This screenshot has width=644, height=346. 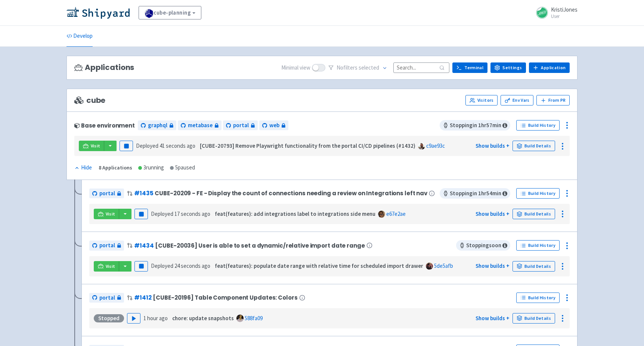 What do you see at coordinates (260, 246) in the screenshot?
I see `span: [CUBE-20036] User is able to set a dynamic/relative import date range` at bounding box center [260, 246].